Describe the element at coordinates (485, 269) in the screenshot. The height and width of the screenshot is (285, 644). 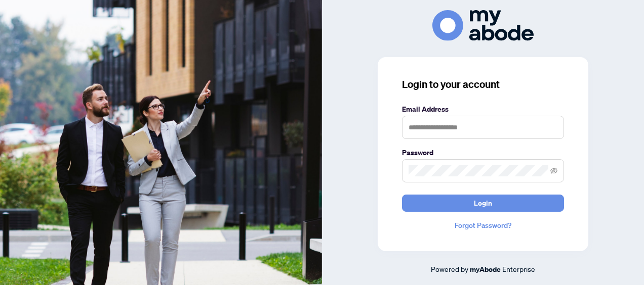
I see `a: myAbode` at that location.